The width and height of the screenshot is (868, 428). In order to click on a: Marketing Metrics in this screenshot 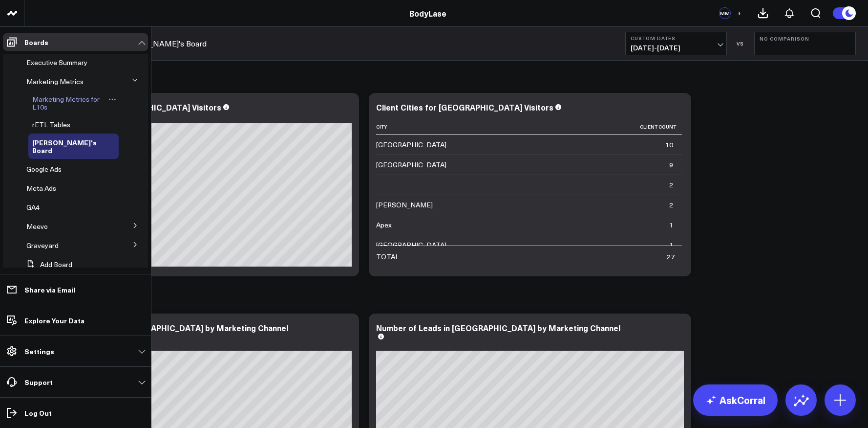, I will do `click(55, 82)`.